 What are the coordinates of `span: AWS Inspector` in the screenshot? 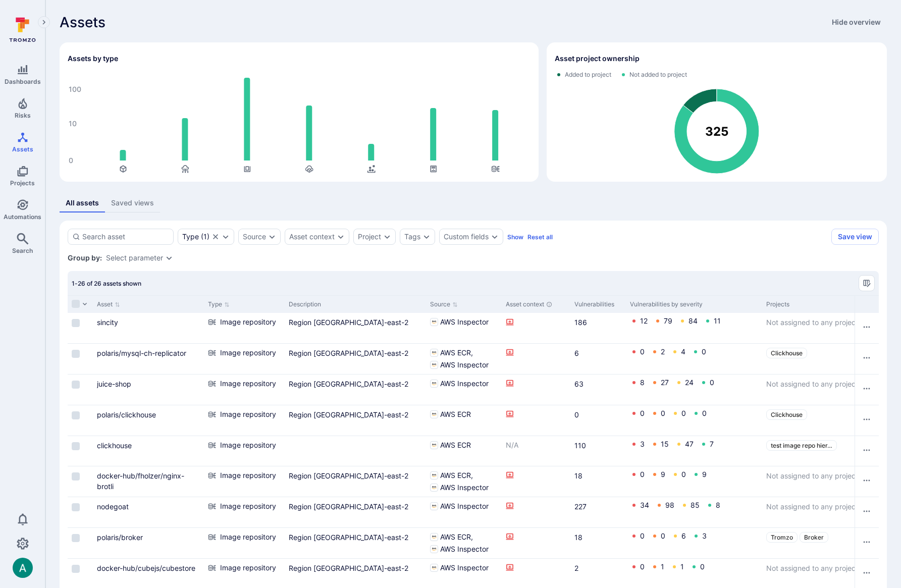 It's located at (464, 488).